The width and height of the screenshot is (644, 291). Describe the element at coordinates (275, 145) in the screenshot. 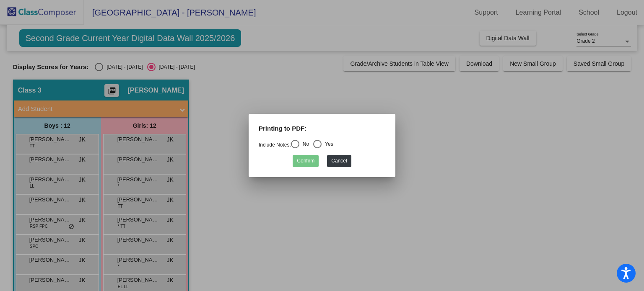

I see `a: Include Notes:` at that location.